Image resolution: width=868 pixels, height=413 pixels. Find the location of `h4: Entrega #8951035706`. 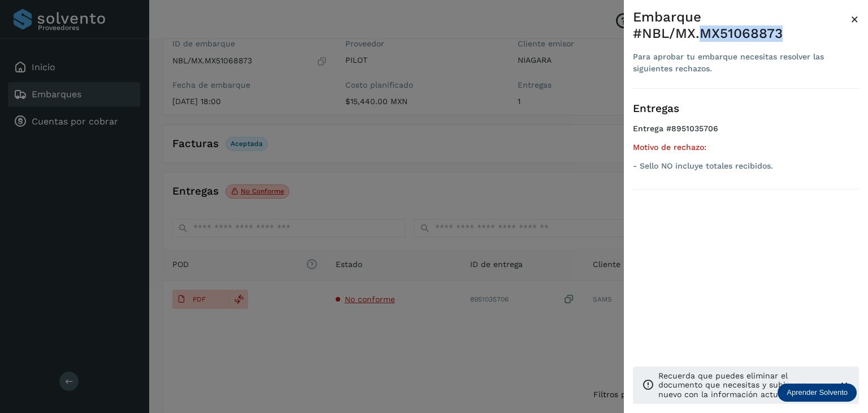

h4: Entrega #8951035706 is located at coordinates (746, 133).